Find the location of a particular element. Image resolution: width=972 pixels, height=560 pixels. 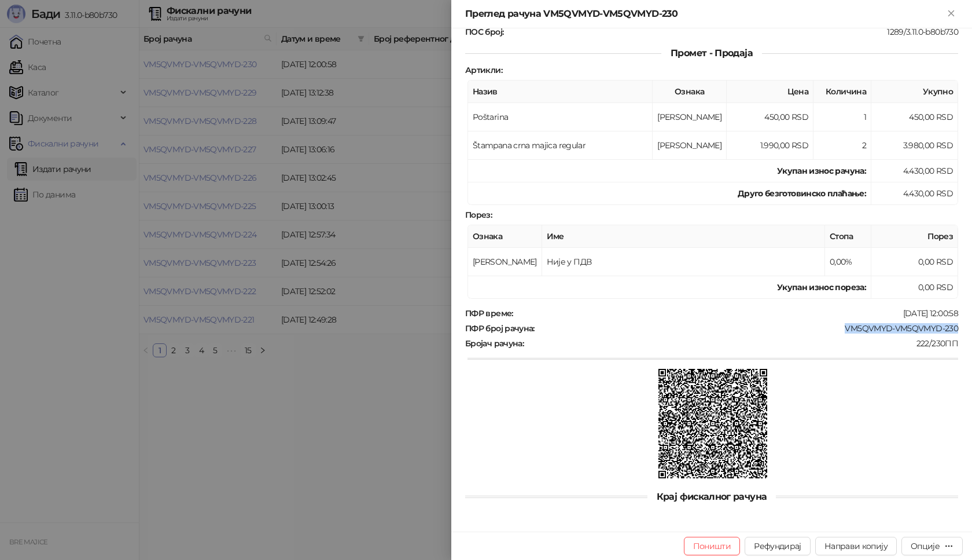

td: Poštarina is located at coordinates (560, 117).